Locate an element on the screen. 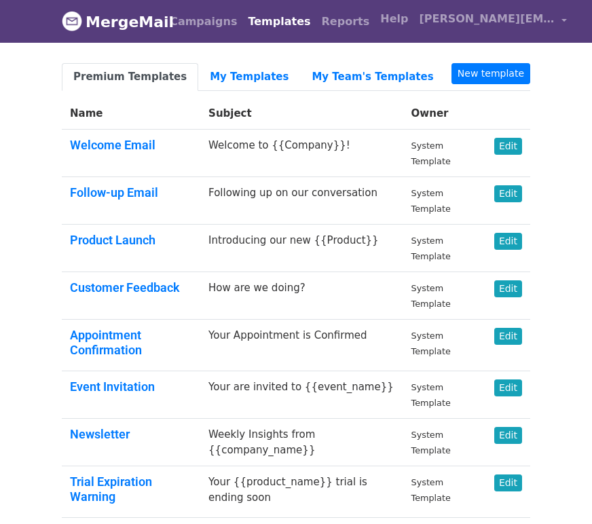 The width and height of the screenshot is (592, 524). td: Your are invited to {{event_name}} is located at coordinates (301, 395).